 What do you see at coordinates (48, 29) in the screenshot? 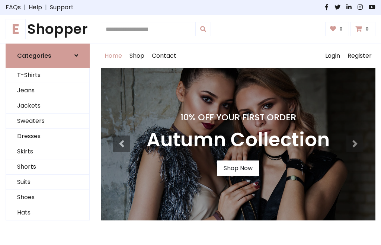
I see `a: EShopper` at bounding box center [48, 29].